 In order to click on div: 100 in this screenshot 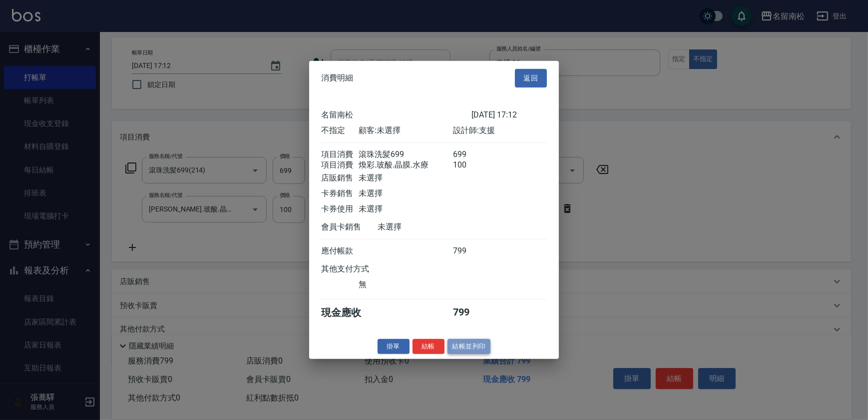, I will do `click(471, 164)`.